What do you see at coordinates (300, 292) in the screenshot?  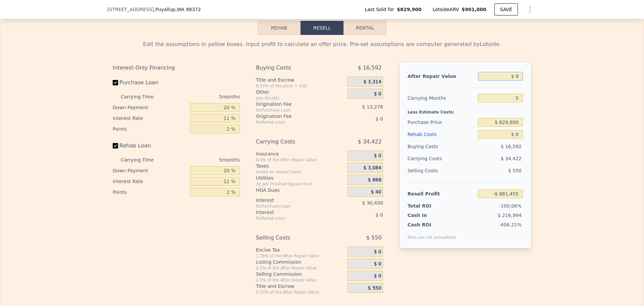 I see `div: 0.33% of the After Repair Value` at bounding box center [300, 292].